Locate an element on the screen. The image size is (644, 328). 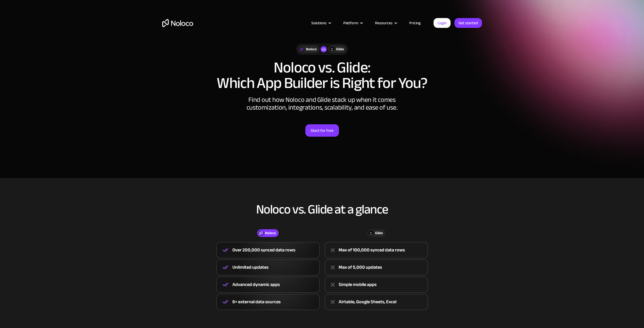
a: Login is located at coordinates (442, 23).